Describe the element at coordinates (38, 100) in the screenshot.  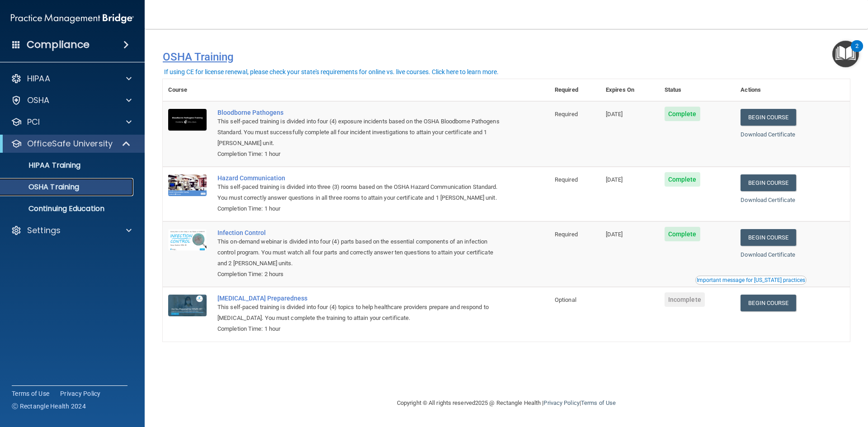
I see `p: OSHA` at that location.